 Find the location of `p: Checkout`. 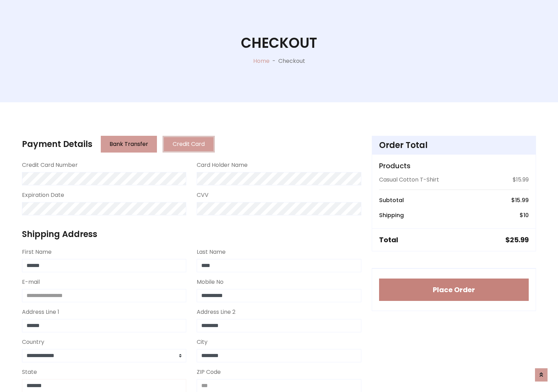

p: Checkout is located at coordinates (292, 61).